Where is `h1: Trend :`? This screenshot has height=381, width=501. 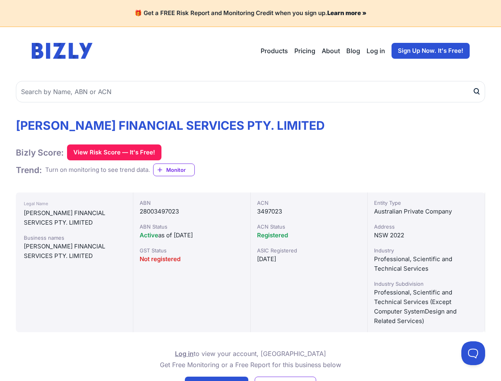 h1: Trend : is located at coordinates (29, 170).